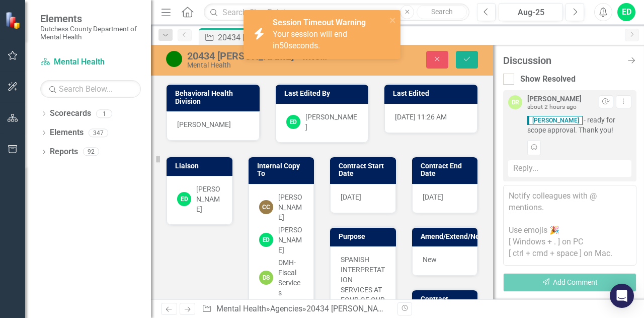  I want to click on h3: Last Edited By, so click(324, 93).